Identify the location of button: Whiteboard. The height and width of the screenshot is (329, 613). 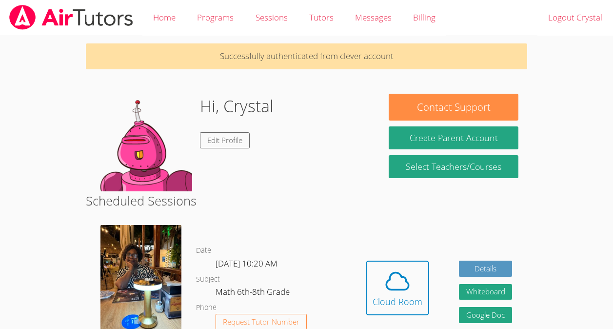
(486, 292).